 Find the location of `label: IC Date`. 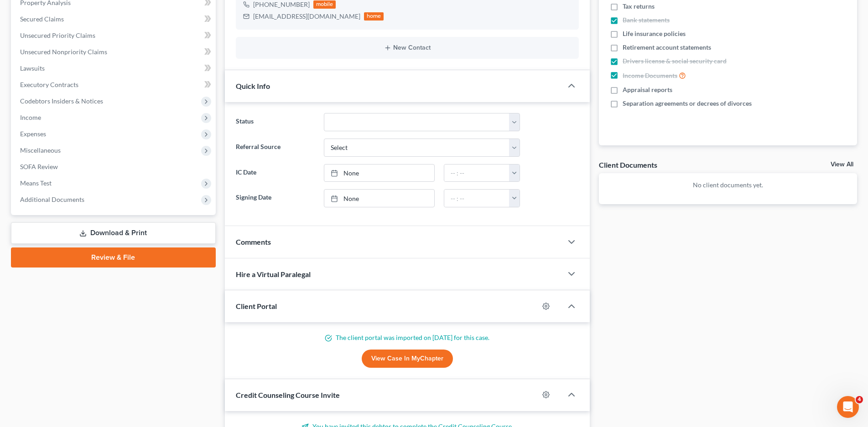

label: IC Date is located at coordinates (275, 174).